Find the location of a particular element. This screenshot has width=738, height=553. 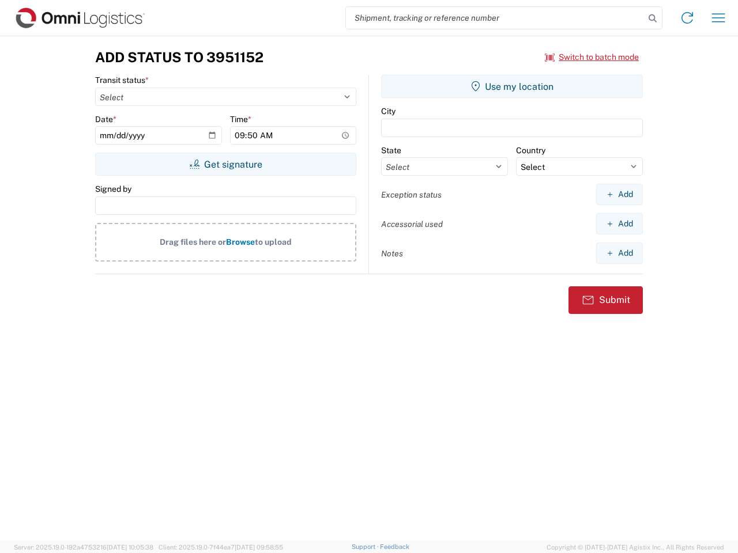

span: Server: 2025.19.0-192a4753216 is located at coordinates (84, 548).